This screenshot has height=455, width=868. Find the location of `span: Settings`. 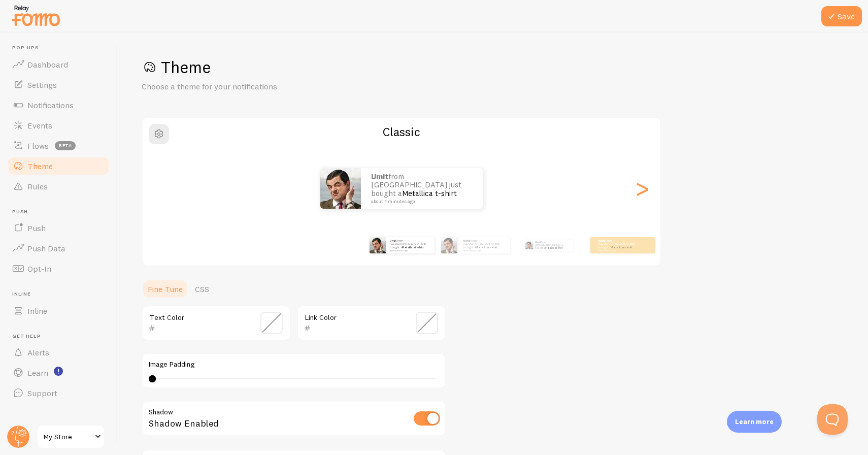

span: Settings is located at coordinates (42, 85).